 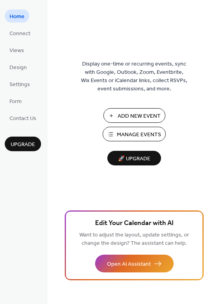 I want to click on span: Display one-time or recurring events, sync with Google, Outlook, Zoom, Eventbrite, Wix Events or ..., so click(x=134, y=77).